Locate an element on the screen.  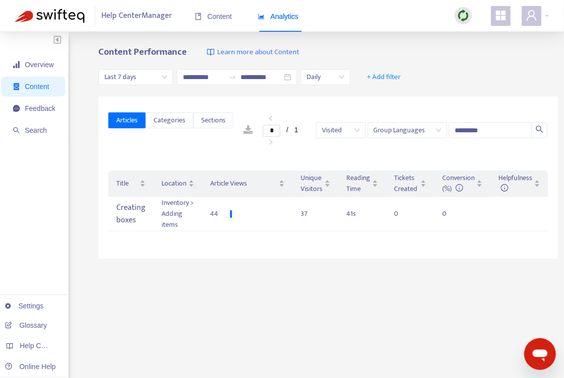
span: Tickets Created is located at coordinates (406, 183).